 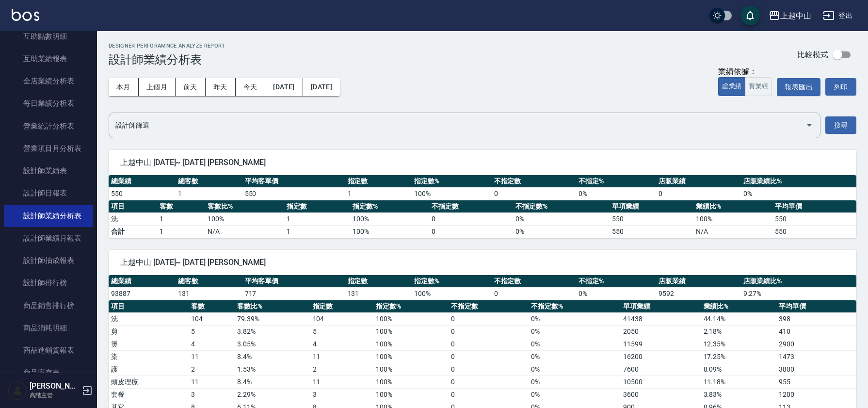 What do you see at coordinates (294, 281) in the screenshot?
I see `th: 平均客單價` at bounding box center [294, 281].